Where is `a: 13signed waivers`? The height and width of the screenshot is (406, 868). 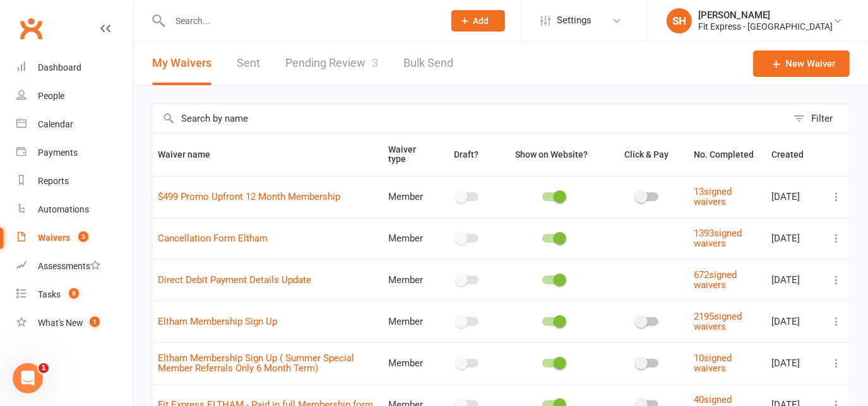 a: 13signed waivers is located at coordinates (712, 197).